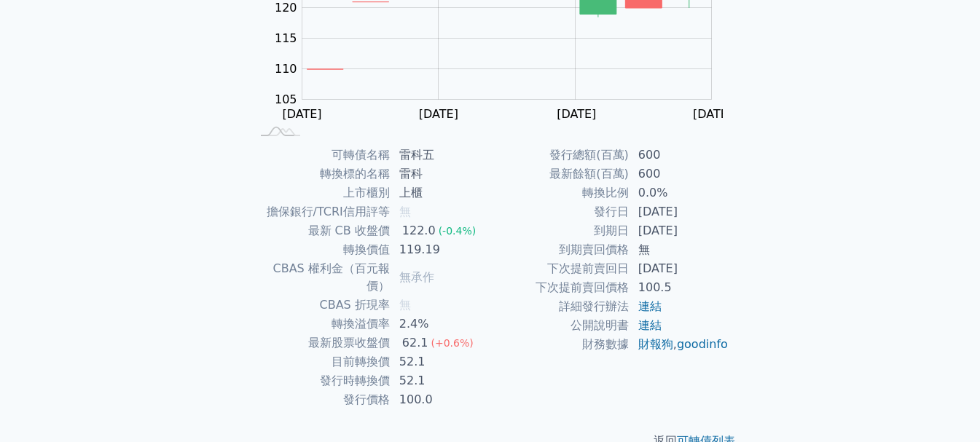  What do you see at coordinates (656, 344) in the screenshot?
I see `a: 財報狗` at bounding box center [656, 344].